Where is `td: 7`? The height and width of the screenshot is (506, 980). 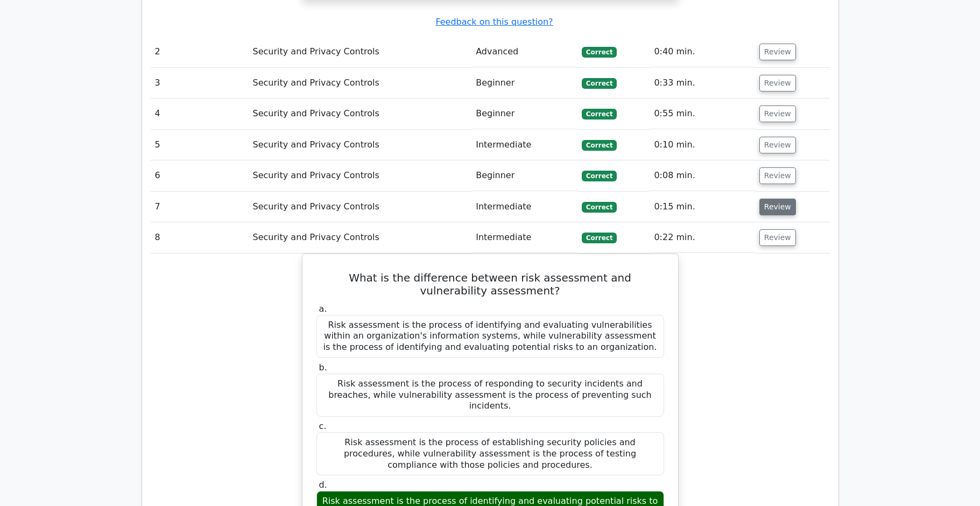
td: 7 is located at coordinates (199, 207).